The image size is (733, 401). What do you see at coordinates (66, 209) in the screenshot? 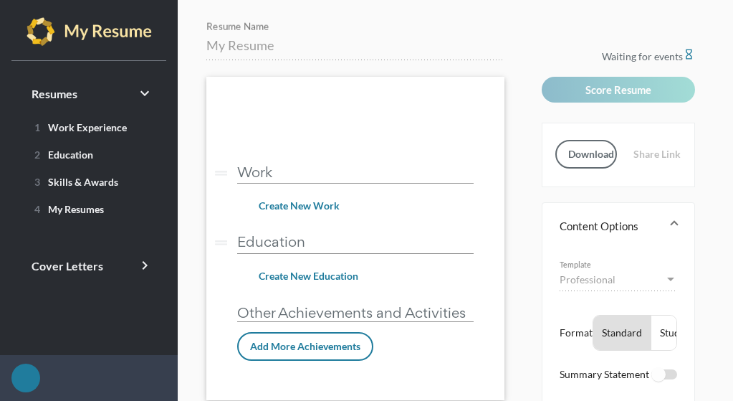
I see `span: My Resumes` at bounding box center [66, 209].